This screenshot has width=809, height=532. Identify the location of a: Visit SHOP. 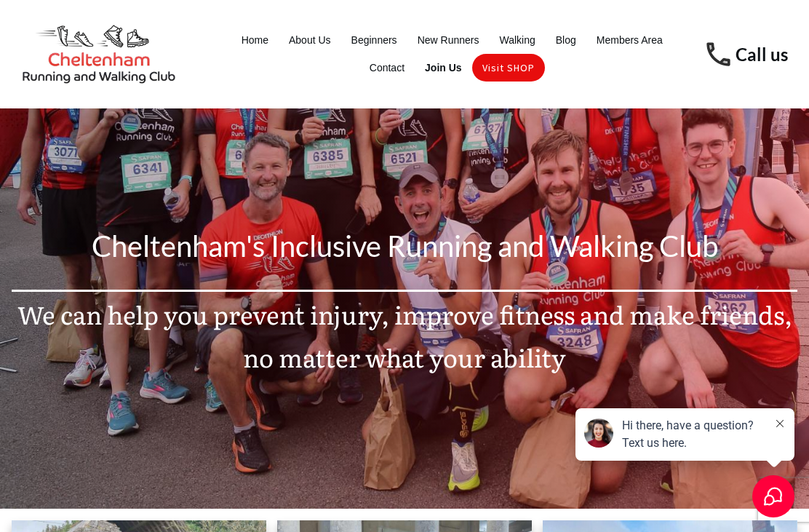
(508, 68).